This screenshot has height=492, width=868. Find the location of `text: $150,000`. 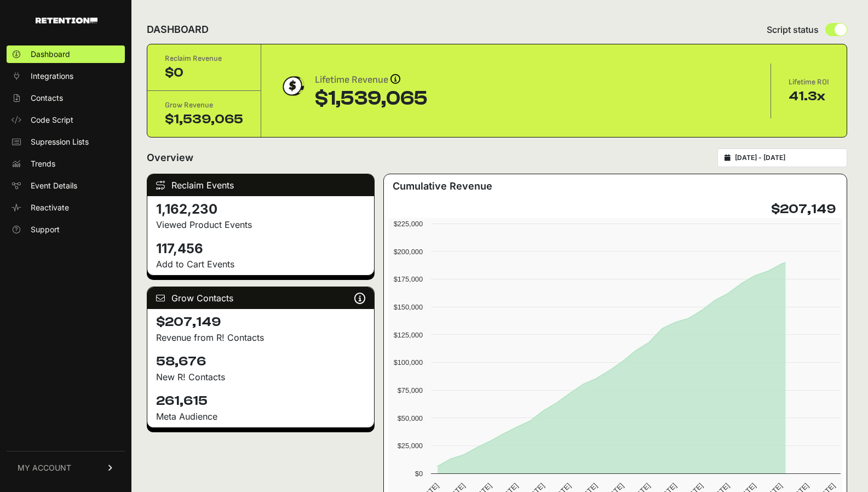

text: $150,000 is located at coordinates (408, 306).